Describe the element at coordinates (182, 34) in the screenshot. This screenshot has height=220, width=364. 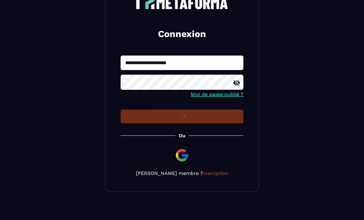
I see `h2: Connexion` at that location.